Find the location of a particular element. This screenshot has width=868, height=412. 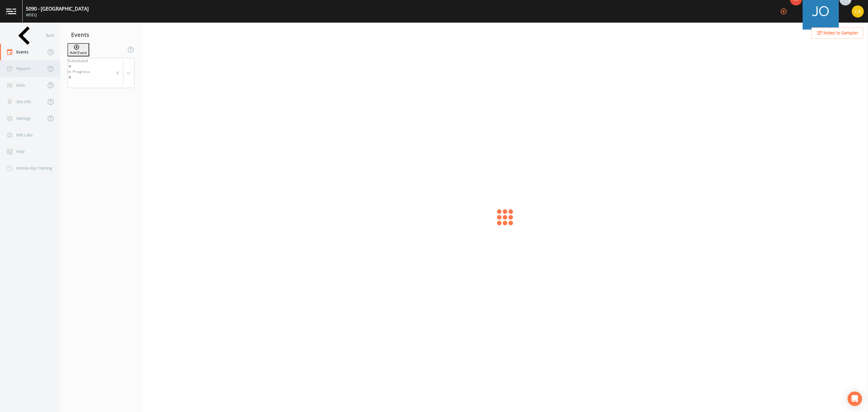

div: Events is located at coordinates (101, 35).